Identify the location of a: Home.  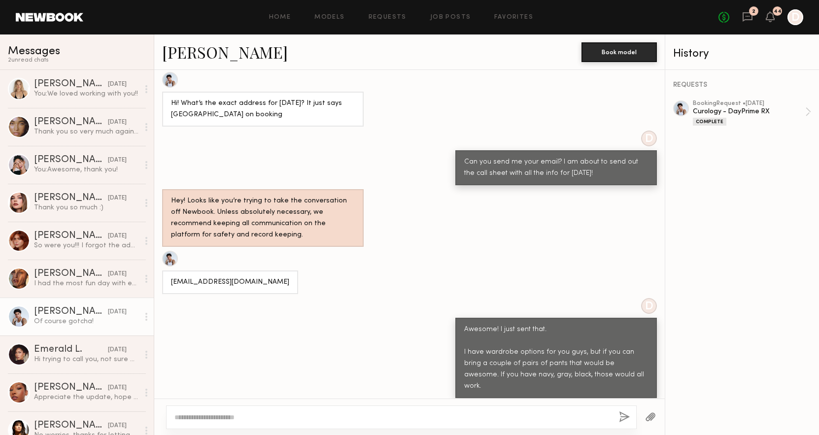
(280, 17).